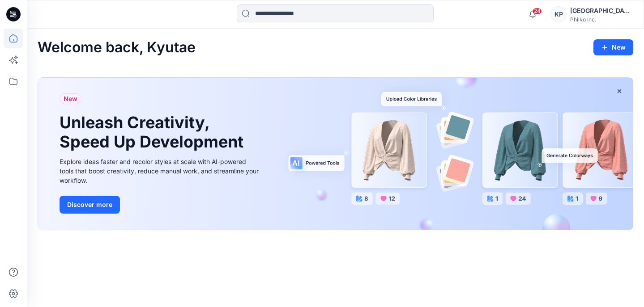  What do you see at coordinates (160, 205) in the screenshot?
I see `a: Discover more` at bounding box center [160, 205].